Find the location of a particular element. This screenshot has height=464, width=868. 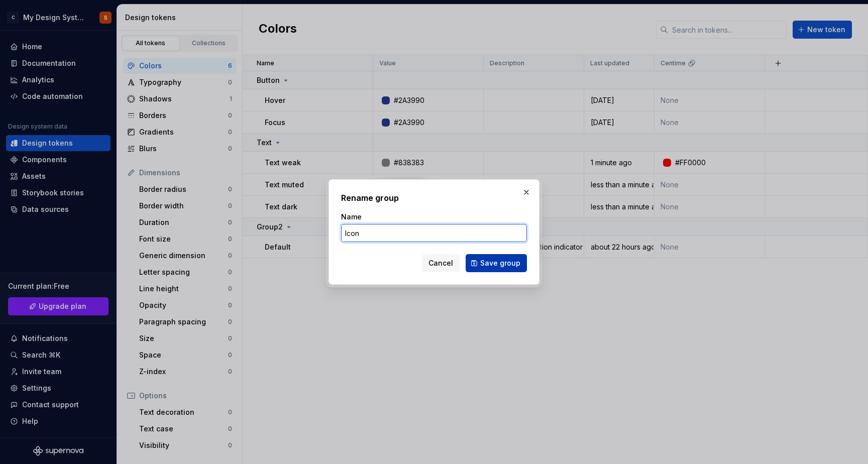

label: Name is located at coordinates (351, 217).